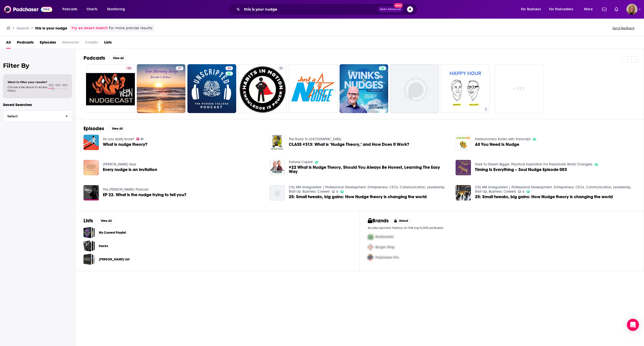  Describe the element at coordinates (562, 10) in the screenshot. I see `span: For Podcasters` at that location.